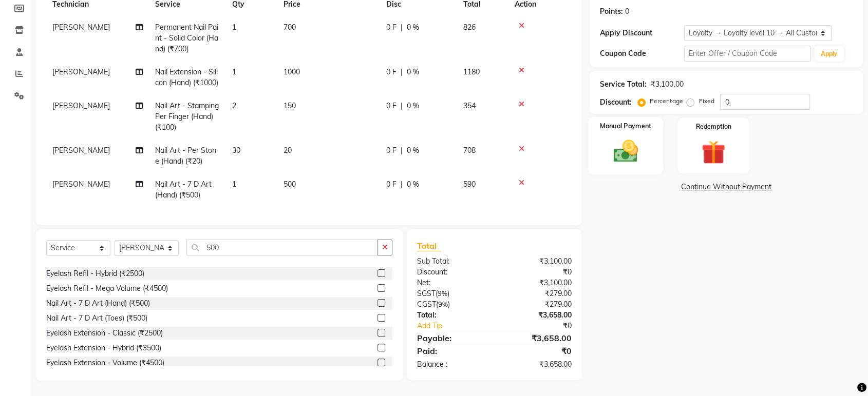  What do you see at coordinates (458, 326) in the screenshot?
I see `a: Add Tip` at bounding box center [458, 326].